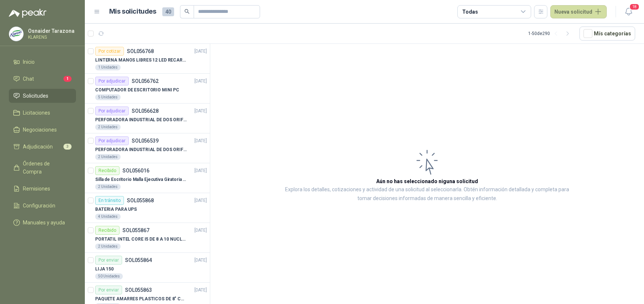 This screenshot has height=304, width=644. What do you see at coordinates (51, 37) in the screenshot?
I see `p: KLARENS` at bounding box center [51, 37].